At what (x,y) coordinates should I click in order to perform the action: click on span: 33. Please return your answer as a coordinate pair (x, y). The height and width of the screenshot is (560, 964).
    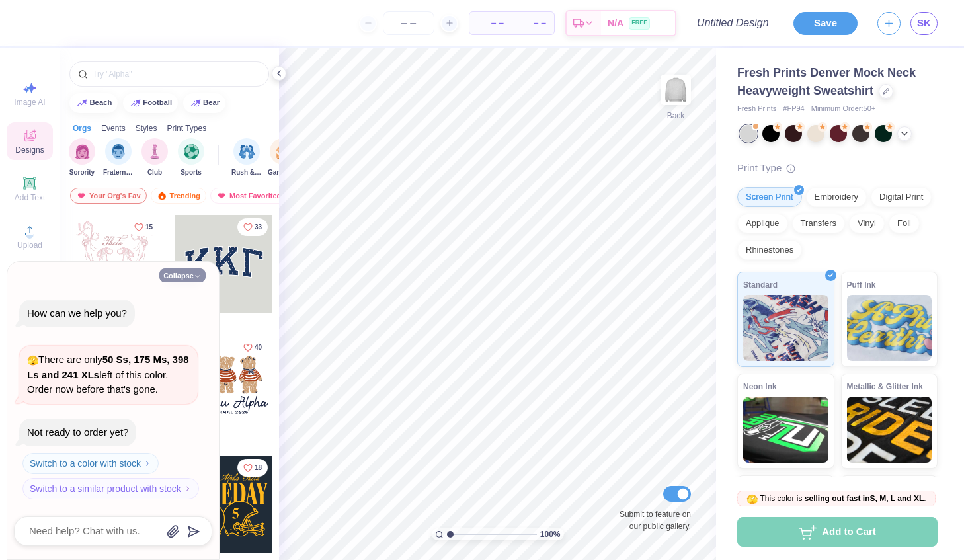
    Looking at the image, I should click on (258, 227).